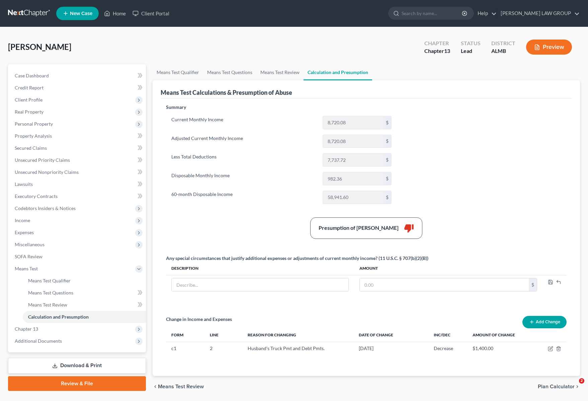  What do you see at coordinates (223, 335) in the screenshot?
I see `th: Line` at bounding box center [223, 335].